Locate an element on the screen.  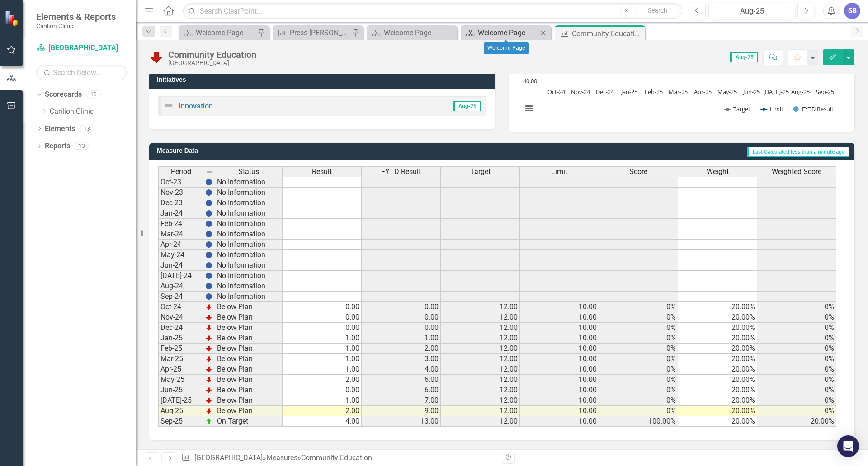
td: Apr-25 is located at coordinates (181, 369).